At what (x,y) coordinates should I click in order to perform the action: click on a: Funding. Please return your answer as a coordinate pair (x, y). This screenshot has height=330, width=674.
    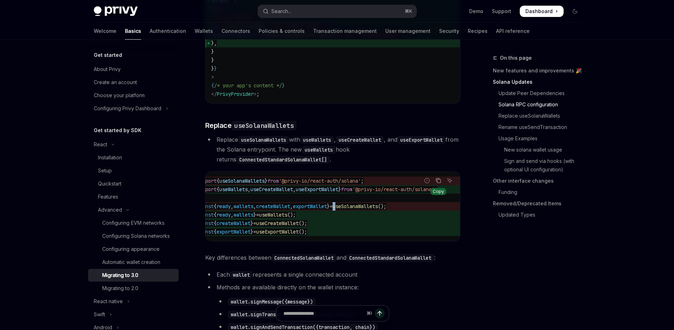
    Looking at the image, I should click on (539, 192).